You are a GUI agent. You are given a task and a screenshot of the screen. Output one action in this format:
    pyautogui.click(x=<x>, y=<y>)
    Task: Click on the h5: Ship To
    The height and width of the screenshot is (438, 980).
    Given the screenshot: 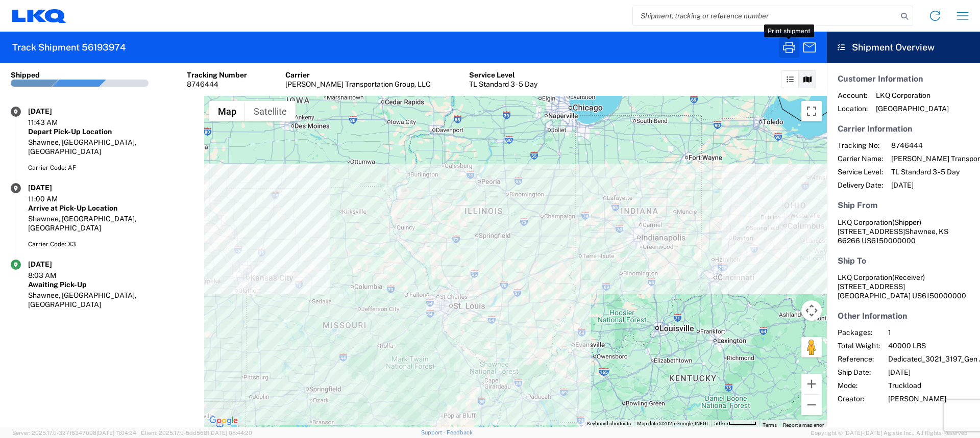 What is the action you would take?
    pyautogui.click(x=903, y=261)
    